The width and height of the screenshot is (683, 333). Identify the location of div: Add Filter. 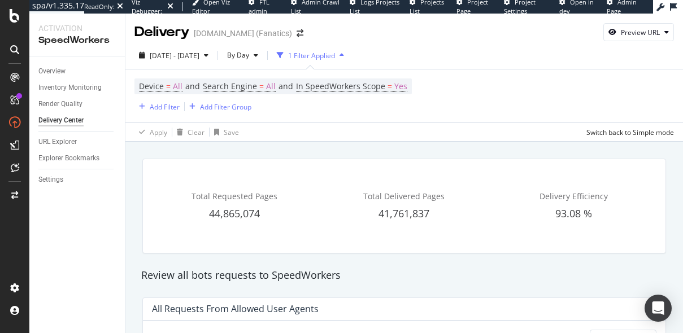
(164, 107).